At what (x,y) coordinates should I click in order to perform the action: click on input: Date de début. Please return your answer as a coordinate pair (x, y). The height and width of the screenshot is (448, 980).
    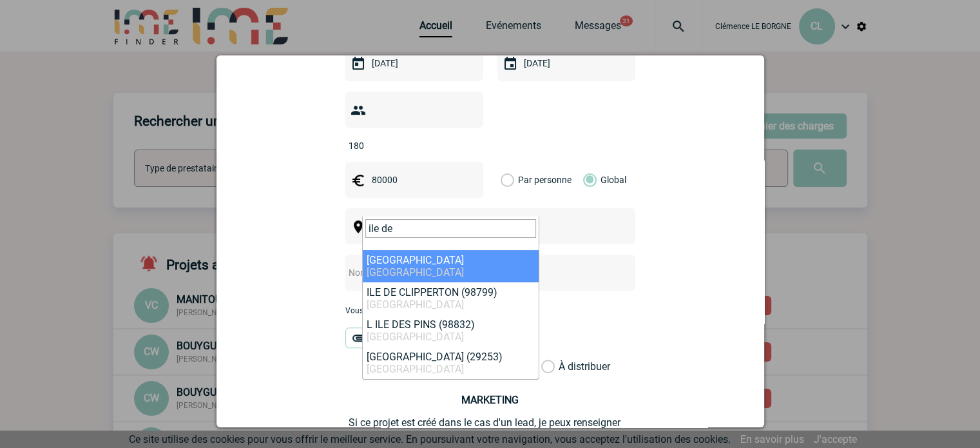
    Looking at the image, I should click on (413, 63).